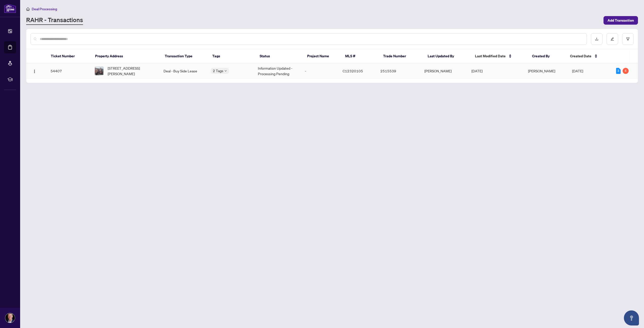 The image size is (644, 328). What do you see at coordinates (55, 20) in the screenshot?
I see `a: RAHR - Transactions` at bounding box center [55, 20].